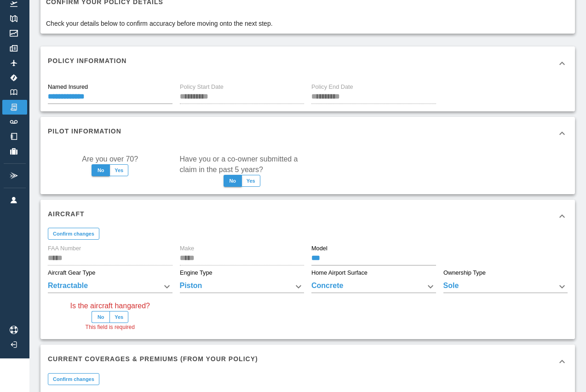  What do you see at coordinates (506, 287) in the screenshot?
I see `div: Sole` at bounding box center [506, 287].